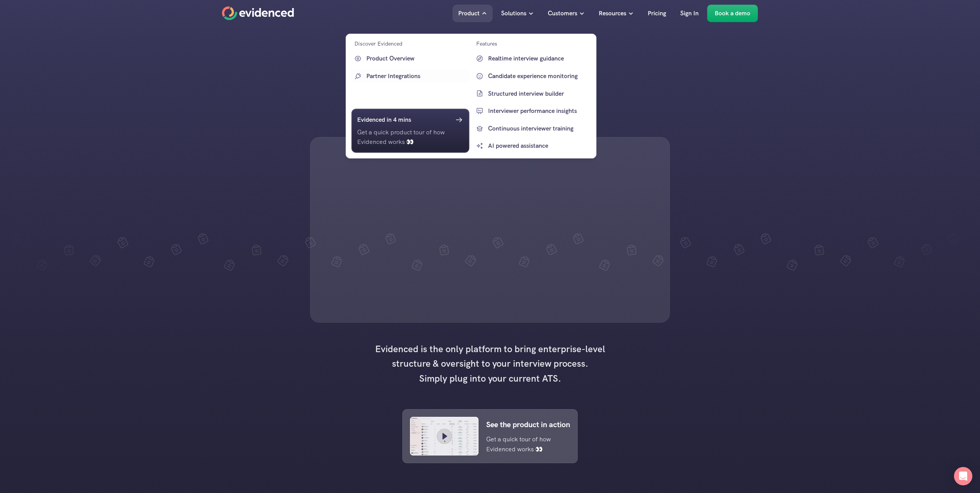 The width and height of the screenshot is (980, 493). What do you see at coordinates (690, 14) in the screenshot?
I see `a: Sign In` at bounding box center [690, 14].